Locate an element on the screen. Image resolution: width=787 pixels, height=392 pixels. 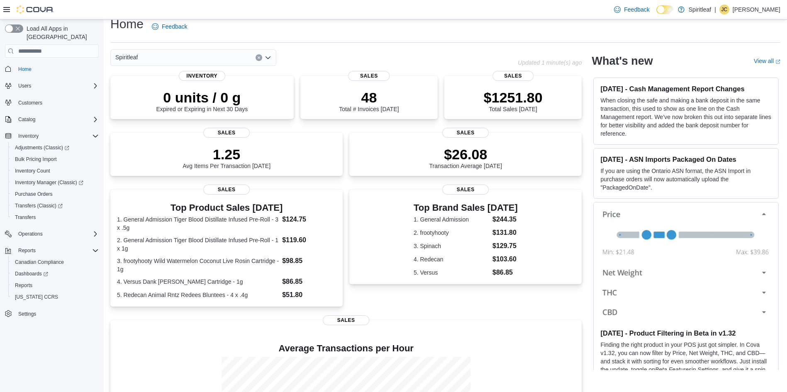
dt: 5. Redecan Animal Rntz Redees Bluntees - 4 x .4g is located at coordinates (198, 295).